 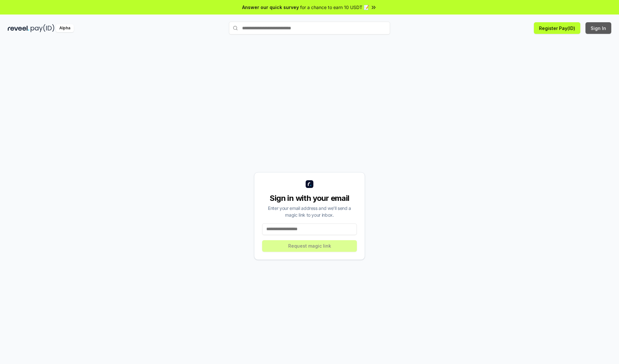 What do you see at coordinates (598, 28) in the screenshot?
I see `button: Sign In` at bounding box center [598, 28].